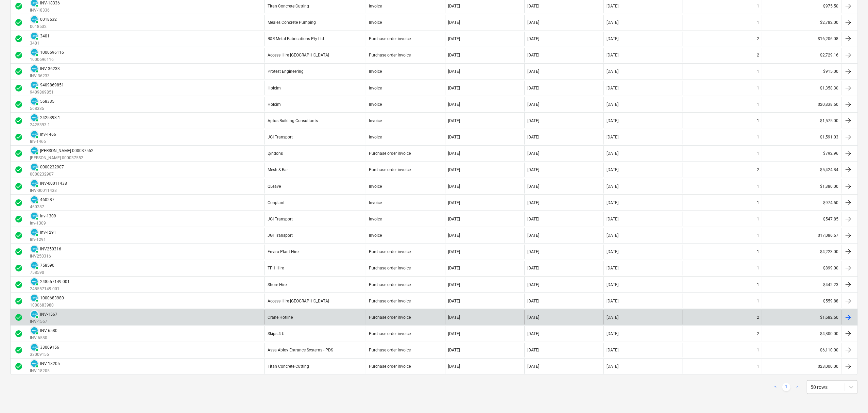 The width and height of the screenshot is (868, 413). I want to click on div: $974.50, so click(802, 202).